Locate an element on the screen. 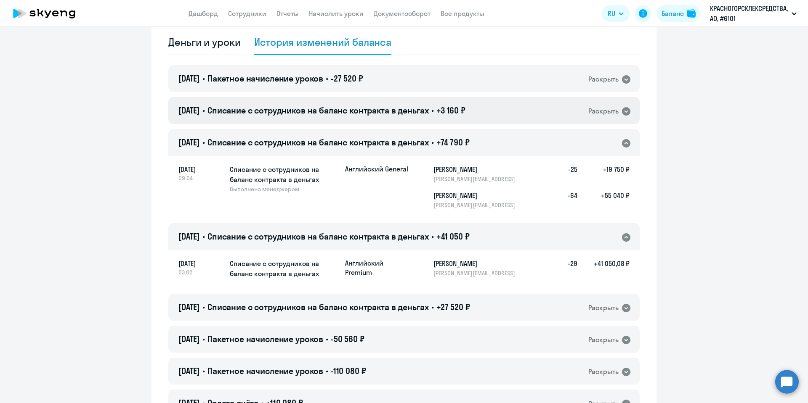 The image size is (808, 403). h5: +41 050,08 ₽ is located at coordinates (603, 268).